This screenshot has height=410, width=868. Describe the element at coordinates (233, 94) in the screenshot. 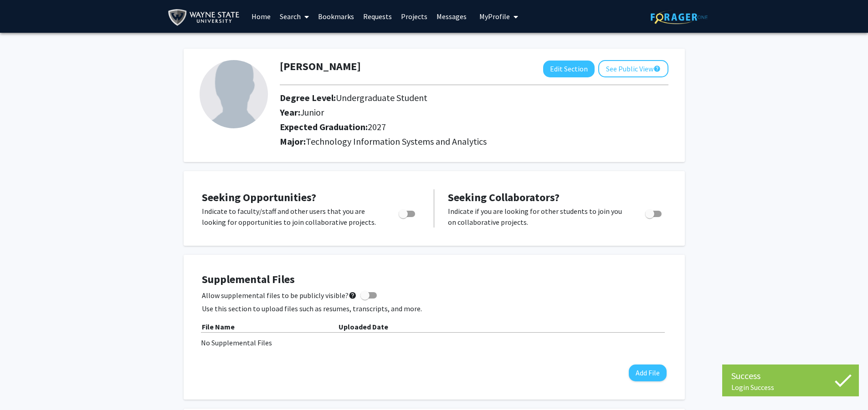

I see `img: Profile Picture` at that location.